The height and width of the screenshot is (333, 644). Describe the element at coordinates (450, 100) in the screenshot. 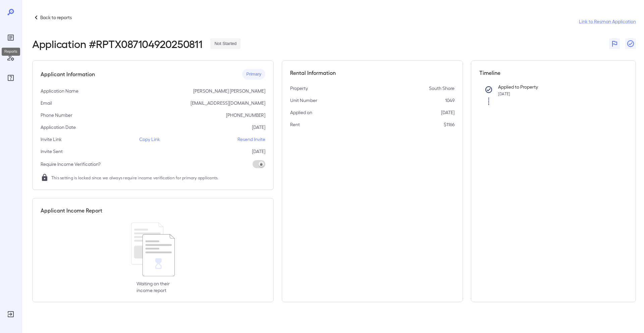

I see `p: 1049` at that location.